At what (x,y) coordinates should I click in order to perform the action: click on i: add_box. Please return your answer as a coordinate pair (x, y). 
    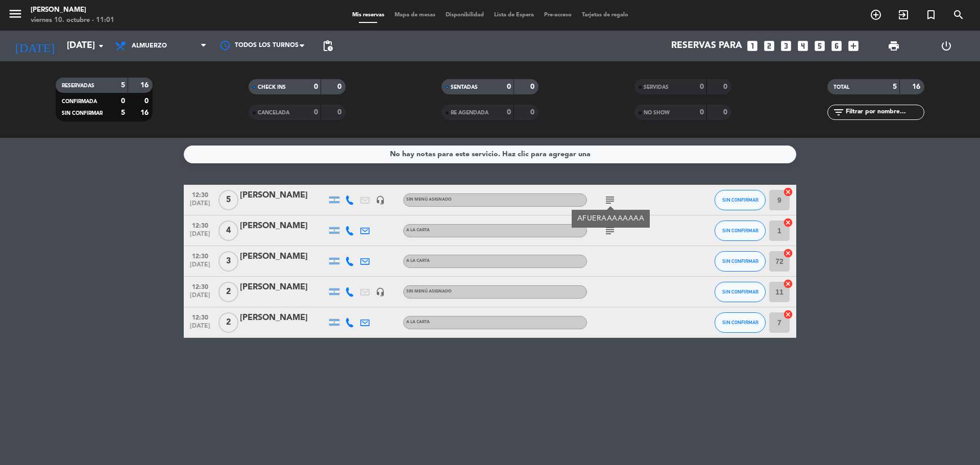
    Looking at the image, I should click on (854, 46).